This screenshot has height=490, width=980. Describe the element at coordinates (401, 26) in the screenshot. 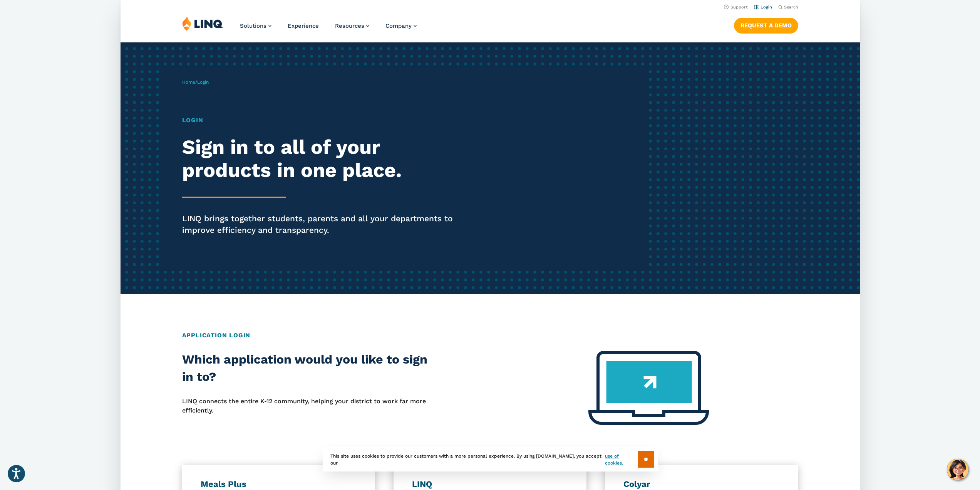

I see `a: Company` at that location.